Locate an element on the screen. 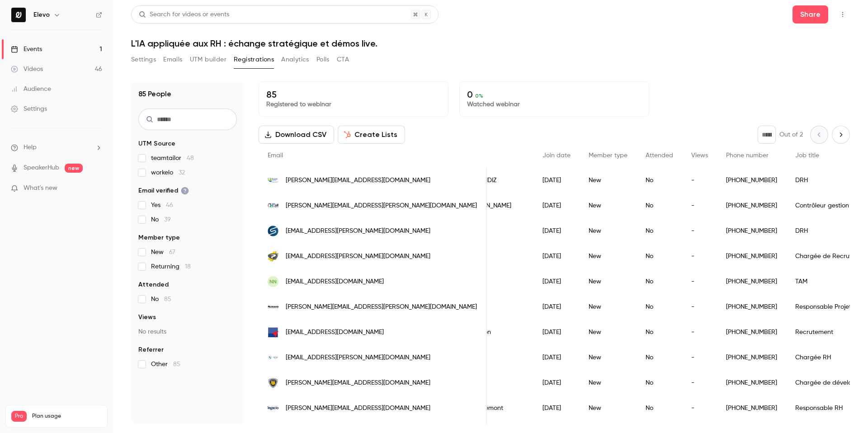 Image resolution: width=868 pixels, height=433 pixels. button: Analytics is located at coordinates (295, 60).